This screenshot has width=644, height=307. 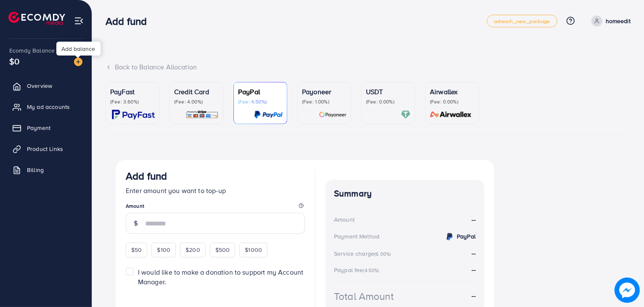 What do you see at coordinates (197, 92) in the screenshot?
I see `p: Credit Card` at bounding box center [197, 92].